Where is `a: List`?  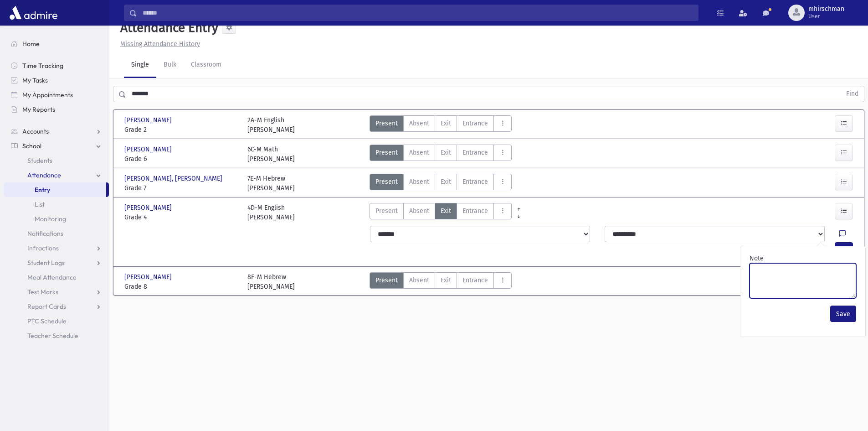
a: List is located at coordinates (56, 204).